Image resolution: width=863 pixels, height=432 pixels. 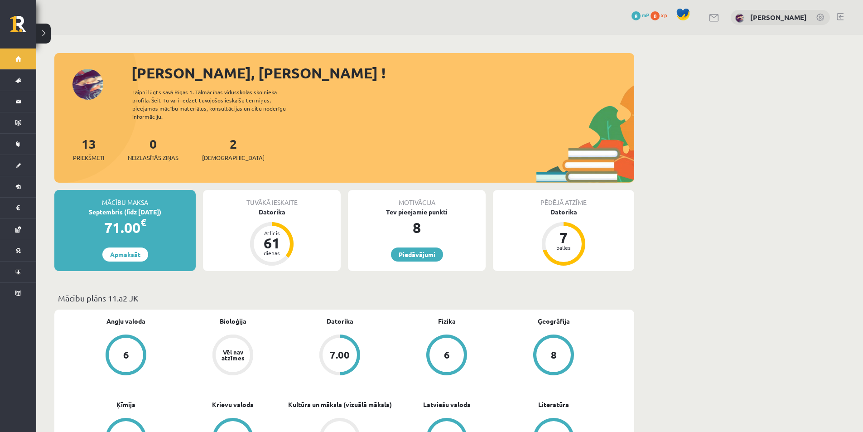 What do you see at coordinates (553, 355) in the screenshot?
I see `a: 8` at bounding box center [553, 355].